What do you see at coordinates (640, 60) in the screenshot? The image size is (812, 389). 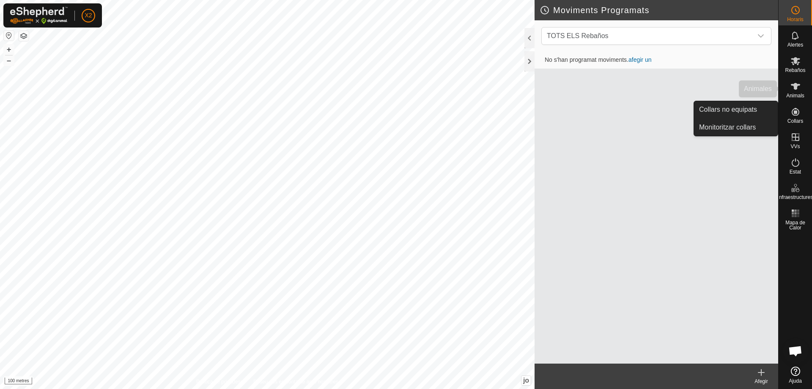 I see `font: afegir un` at bounding box center [640, 60].